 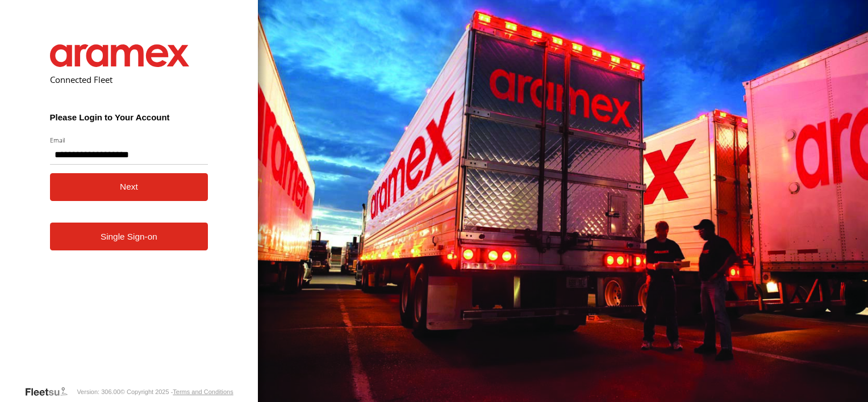 I want to click on a: Single Sign-on, so click(x=129, y=237).